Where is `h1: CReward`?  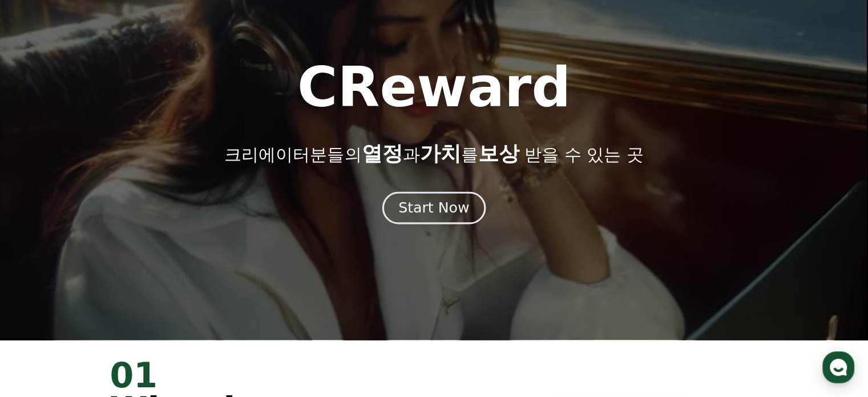
h1: CReward is located at coordinates (434, 87).